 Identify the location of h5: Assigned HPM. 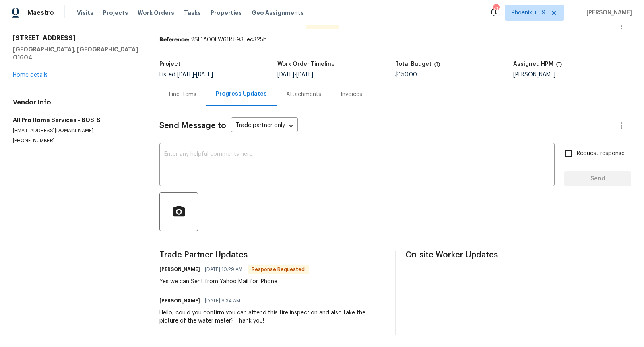
(533, 64).